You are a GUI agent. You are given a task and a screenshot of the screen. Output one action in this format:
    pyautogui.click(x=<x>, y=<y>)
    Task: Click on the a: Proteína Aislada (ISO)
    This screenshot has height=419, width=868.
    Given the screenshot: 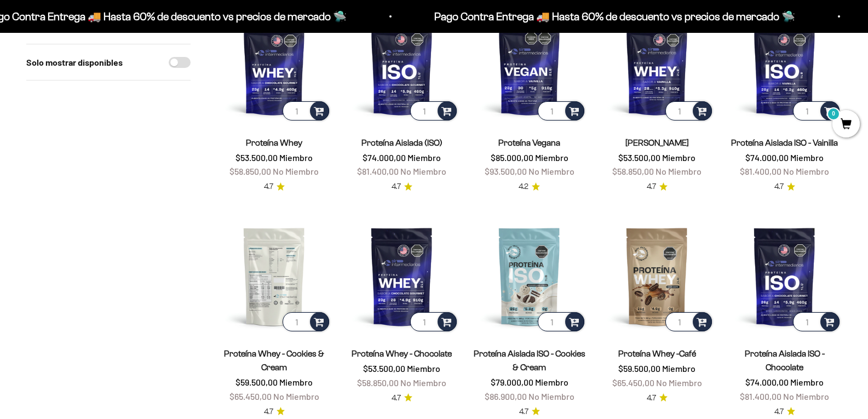 What is the action you would take?
    pyautogui.click(x=402, y=142)
    